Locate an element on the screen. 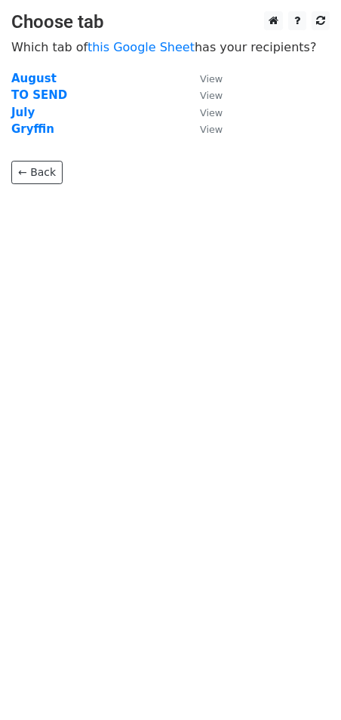 The image size is (341, 720). a: Gryffin is located at coordinates (32, 129).